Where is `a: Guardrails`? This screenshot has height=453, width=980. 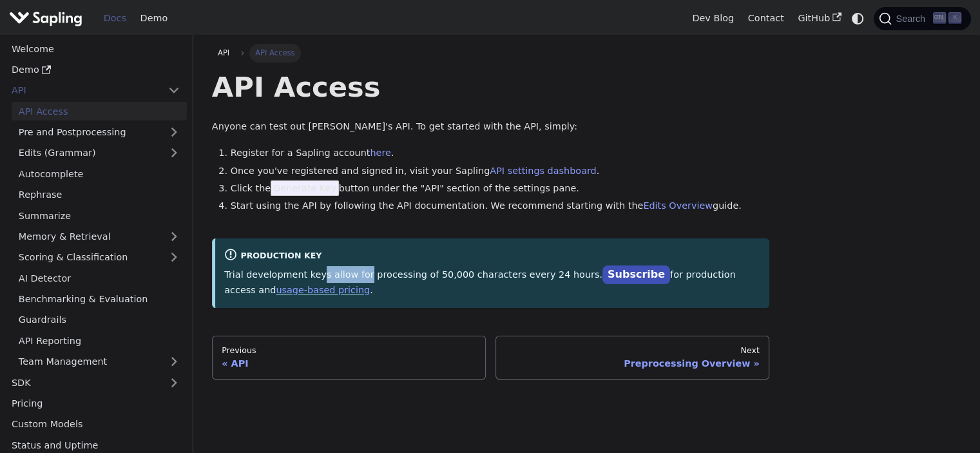 a: Guardrails is located at coordinates (100, 320).